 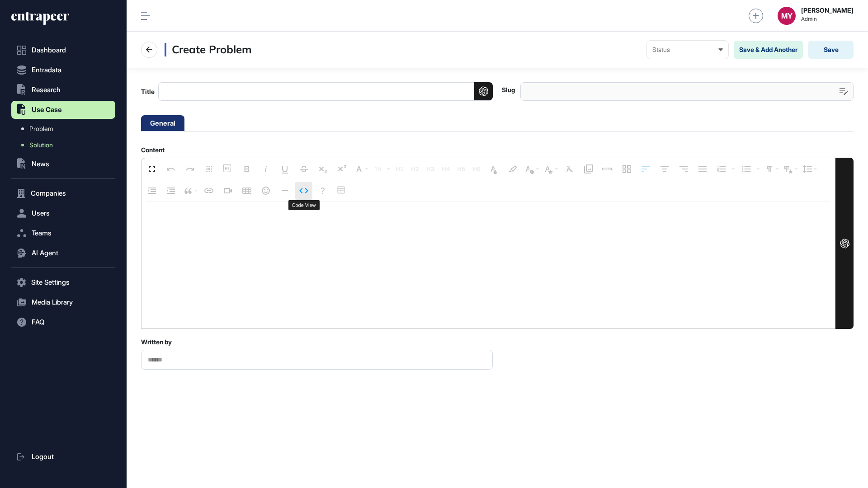 What do you see at coordinates (768, 49) in the screenshot?
I see `button: Save & Add Another` at bounding box center [768, 49].